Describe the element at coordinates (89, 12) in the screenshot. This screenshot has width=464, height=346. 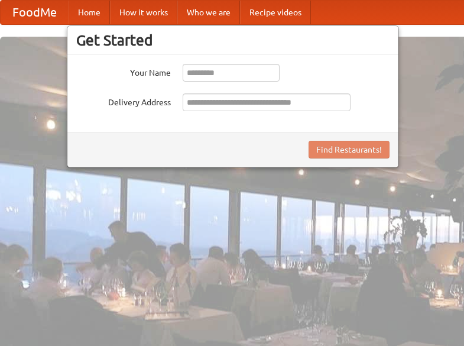
I see `a: Home` at that location.